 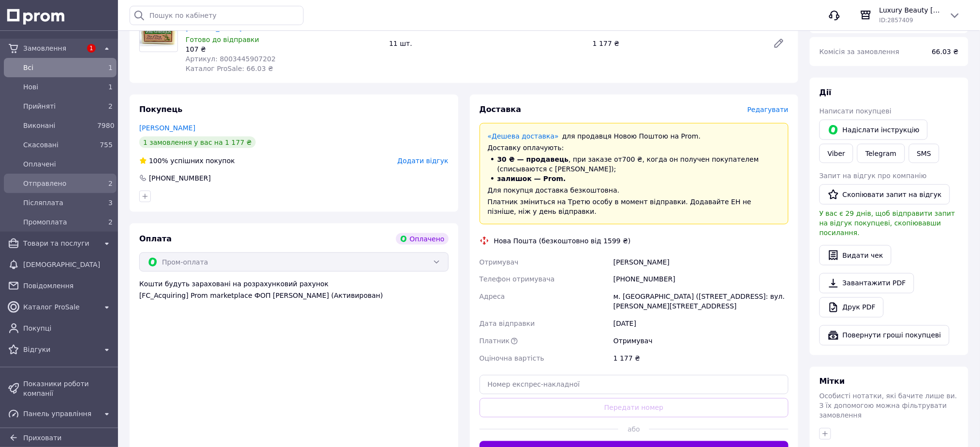 What do you see at coordinates (58, 222) in the screenshot?
I see `span: Промоплата` at bounding box center [58, 222].